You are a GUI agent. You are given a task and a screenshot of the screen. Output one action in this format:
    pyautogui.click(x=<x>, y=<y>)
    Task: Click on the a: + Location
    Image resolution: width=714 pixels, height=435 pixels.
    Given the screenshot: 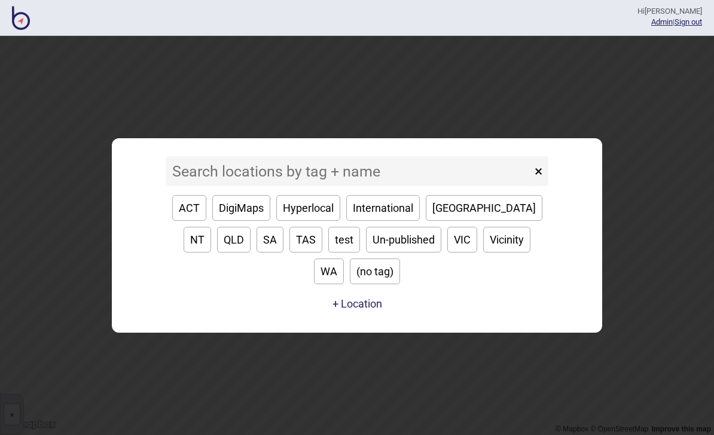 What is the action you would take?
    pyautogui.click(x=357, y=304)
    